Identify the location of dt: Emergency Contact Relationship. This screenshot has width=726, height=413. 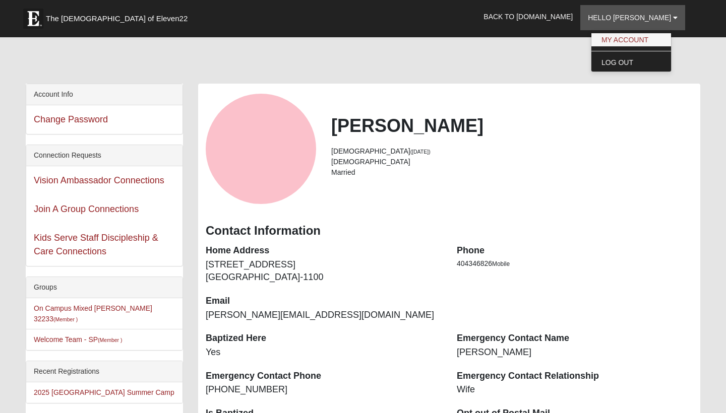
(575, 377).